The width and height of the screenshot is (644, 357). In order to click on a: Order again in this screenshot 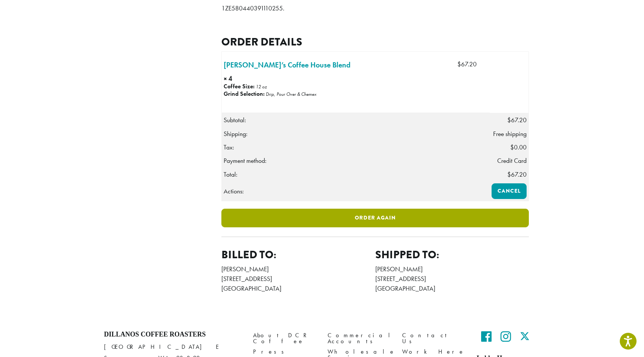, I will do `click(375, 218)`.